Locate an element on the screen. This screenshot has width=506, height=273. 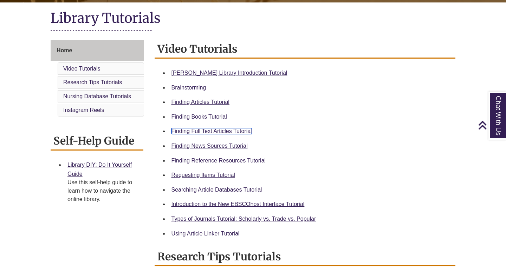
a: Finding News Sources Tutorial is located at coordinates (209, 146).